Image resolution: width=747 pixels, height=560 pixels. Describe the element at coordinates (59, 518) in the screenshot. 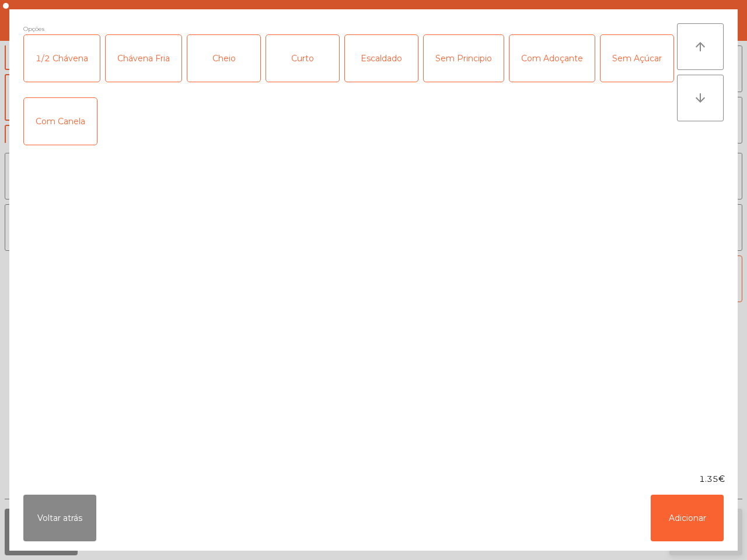

I see `button: Voltar atrás` at that location.